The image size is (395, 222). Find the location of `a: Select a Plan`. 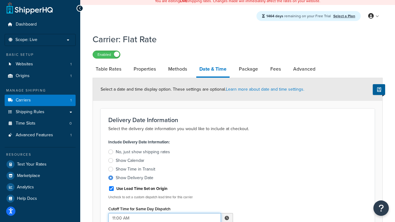

a: Select a Plan is located at coordinates (344, 16).